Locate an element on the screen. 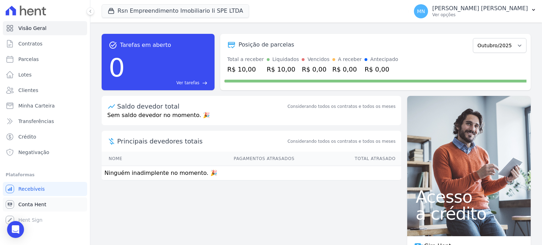  a: Parcelas is located at coordinates (45, 59).